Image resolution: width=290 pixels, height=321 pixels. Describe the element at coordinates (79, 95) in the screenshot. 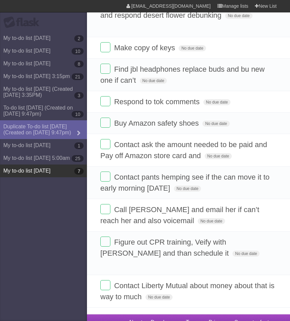

I see `b: 3` at that location.